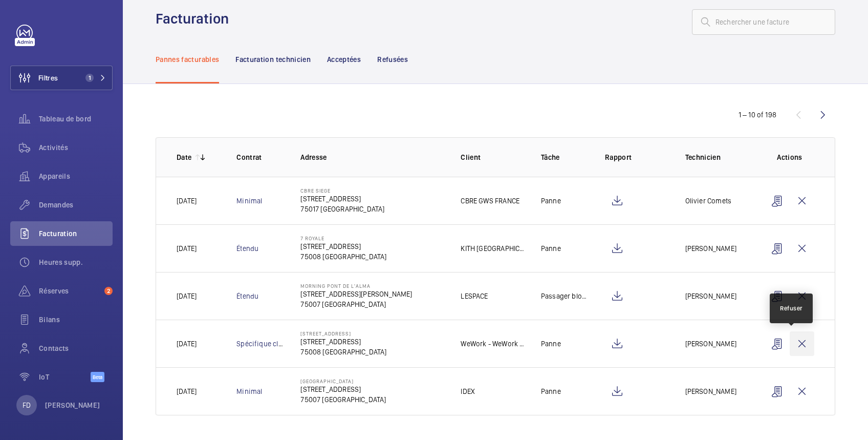  I want to click on p: Date, so click(184, 157).